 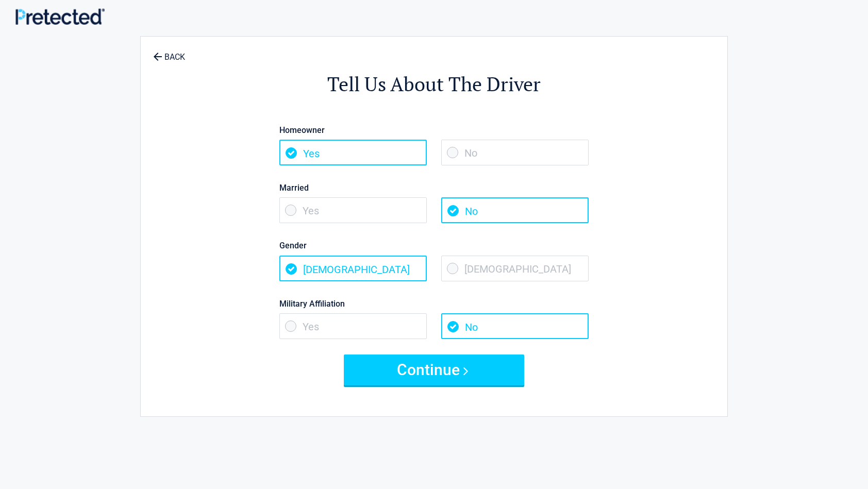 I want to click on button: Continue, so click(x=434, y=369).